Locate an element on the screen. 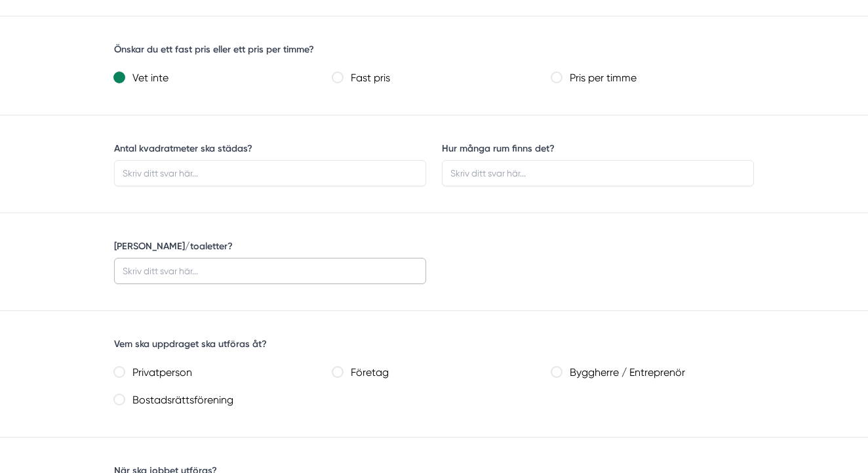  label: Önskar du ett fast pris eller ett pris per timme? is located at coordinates (214, 49).